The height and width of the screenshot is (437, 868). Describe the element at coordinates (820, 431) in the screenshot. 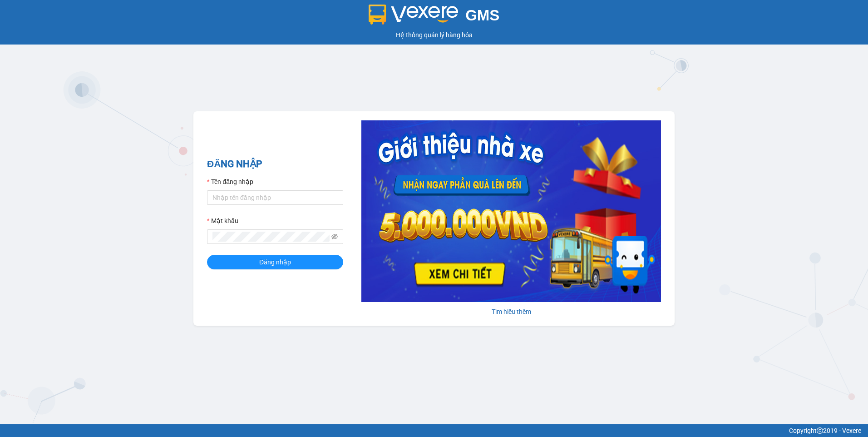

I see `span: copyright` at that location.